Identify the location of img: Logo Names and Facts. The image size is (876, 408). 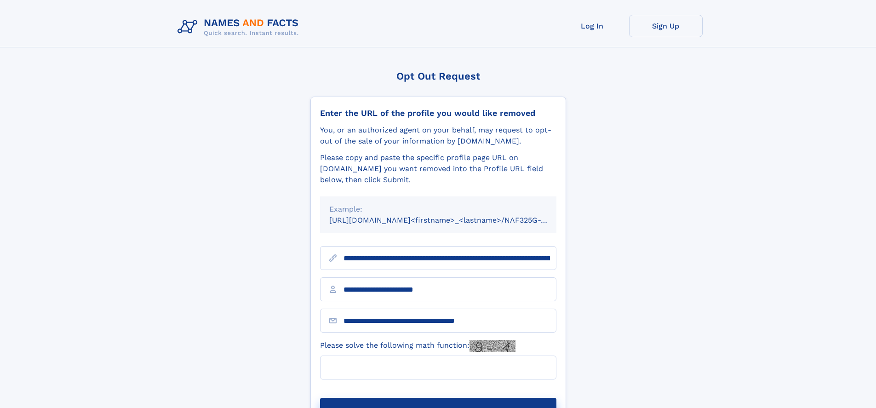
(240, 27).